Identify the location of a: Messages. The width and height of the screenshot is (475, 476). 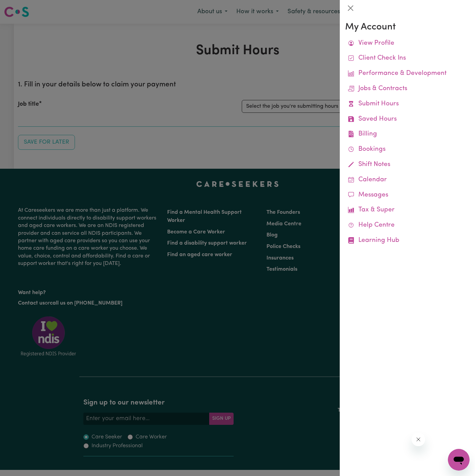
(407, 195).